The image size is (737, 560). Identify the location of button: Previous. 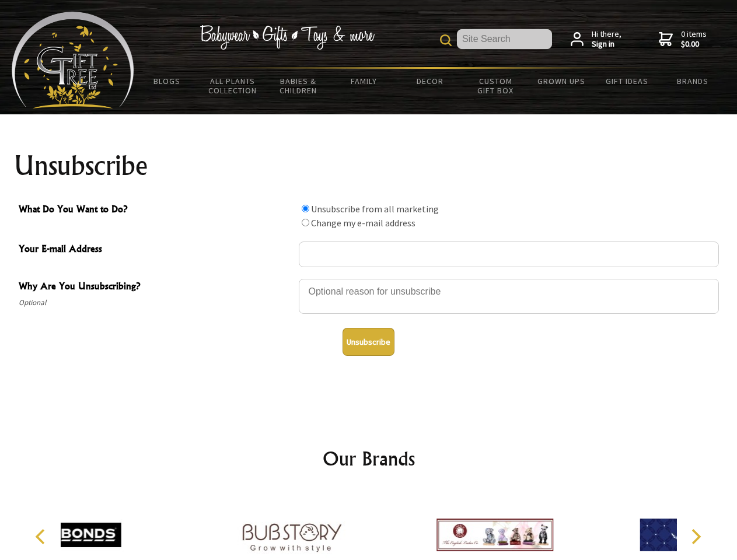
(42, 536).